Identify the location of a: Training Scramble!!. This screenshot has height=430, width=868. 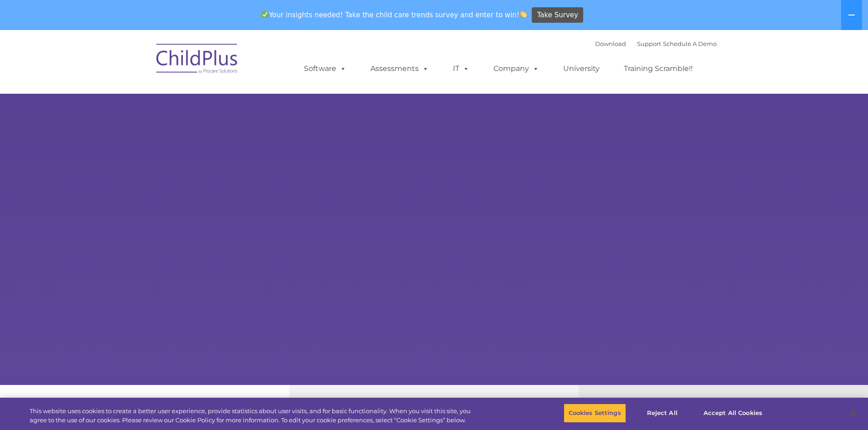
(658, 69).